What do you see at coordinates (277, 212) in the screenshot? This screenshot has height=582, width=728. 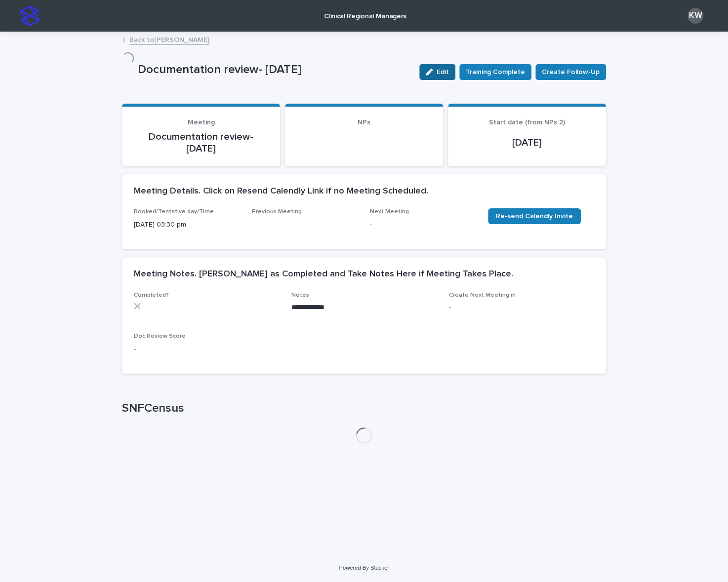 I see `span: Previous Meeting` at bounding box center [277, 212].